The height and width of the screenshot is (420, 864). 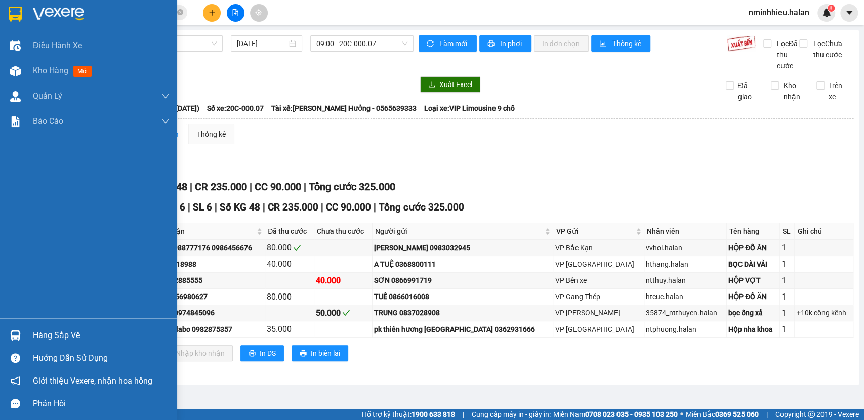 I want to click on th: Ghi chú, so click(x=824, y=231).